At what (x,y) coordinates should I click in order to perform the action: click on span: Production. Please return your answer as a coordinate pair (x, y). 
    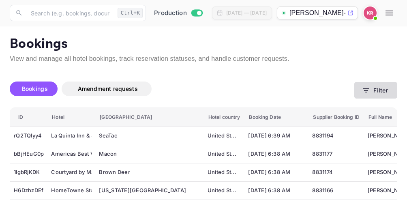
    Looking at the image, I should click on (170, 13).